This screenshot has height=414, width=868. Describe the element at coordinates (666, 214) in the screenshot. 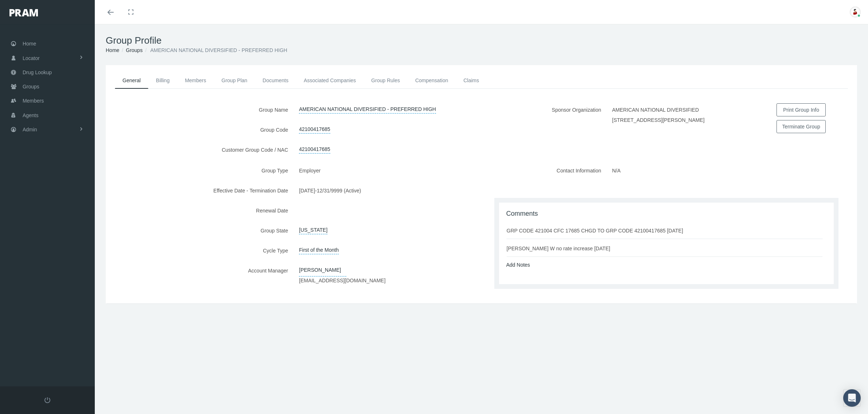

I see `h1: Comments` at that location.